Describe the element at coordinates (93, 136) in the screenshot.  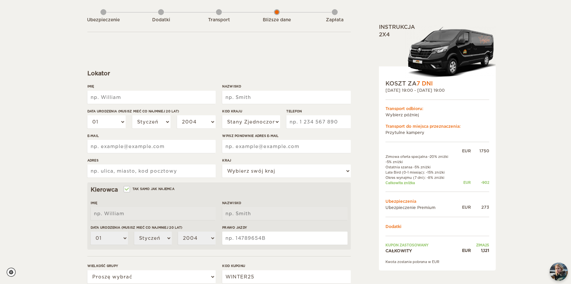
I see `font: E-mail` at that location.